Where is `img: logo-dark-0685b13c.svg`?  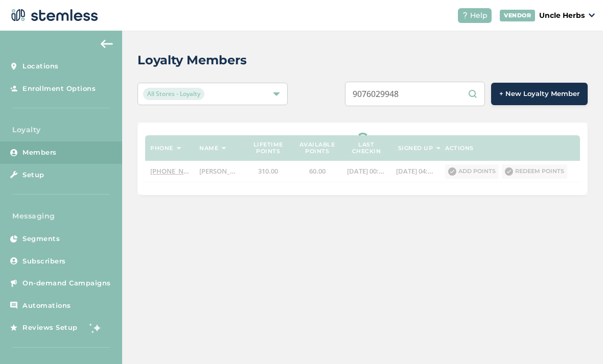
img: logo-dark-0685b13c.svg is located at coordinates (53, 15).